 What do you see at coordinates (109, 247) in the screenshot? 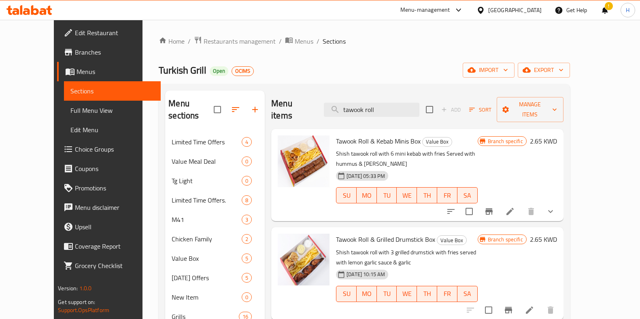
I see `a: Coverage Report` at bounding box center [109, 247].